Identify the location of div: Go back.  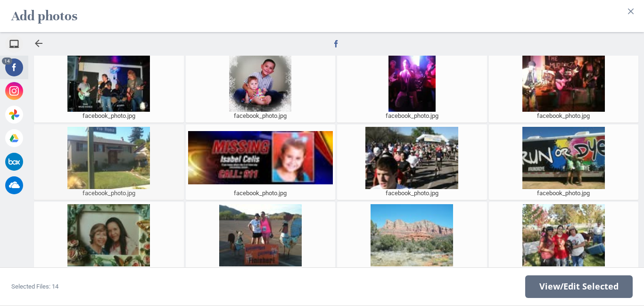
(38, 44).